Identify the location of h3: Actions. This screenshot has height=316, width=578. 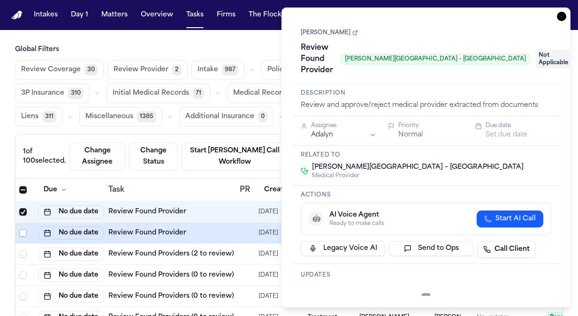
(426, 195).